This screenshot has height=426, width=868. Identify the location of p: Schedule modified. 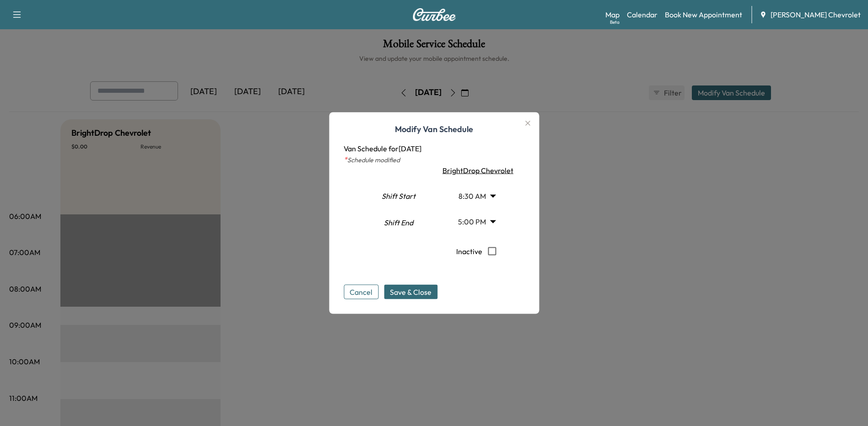
(434, 160).